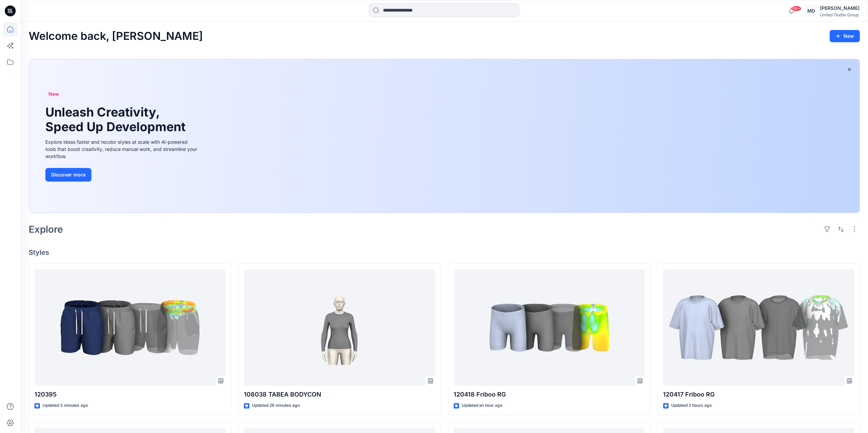 This screenshot has height=433, width=868. Describe the element at coordinates (339, 395) in the screenshot. I see `p: 108038 TABEA BODYCON` at that location.